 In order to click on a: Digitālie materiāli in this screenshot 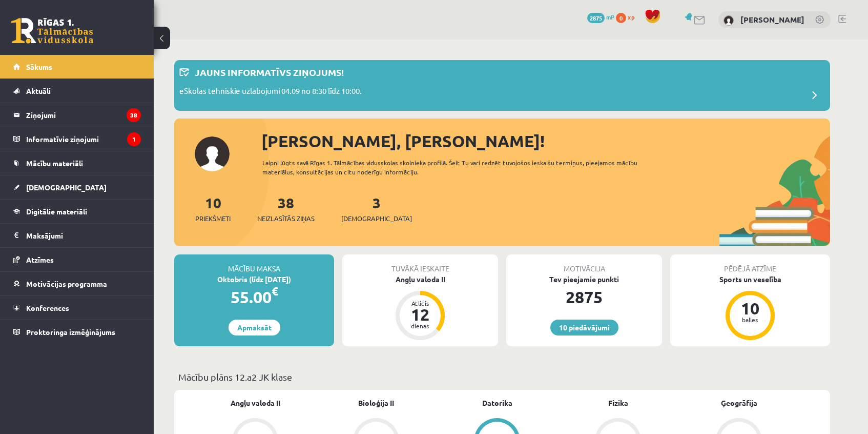, I will do `click(76, 211)`.